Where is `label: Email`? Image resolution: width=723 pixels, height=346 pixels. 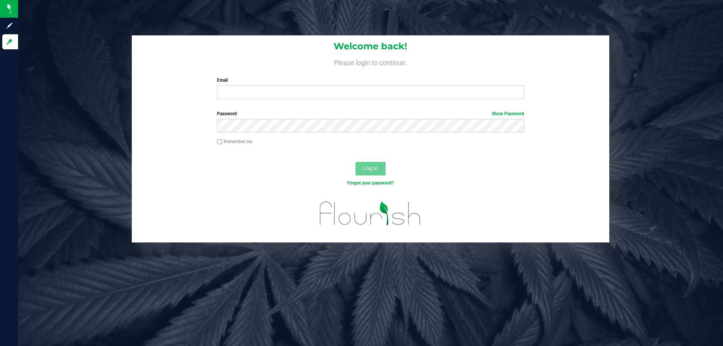 label: Email is located at coordinates (370, 80).